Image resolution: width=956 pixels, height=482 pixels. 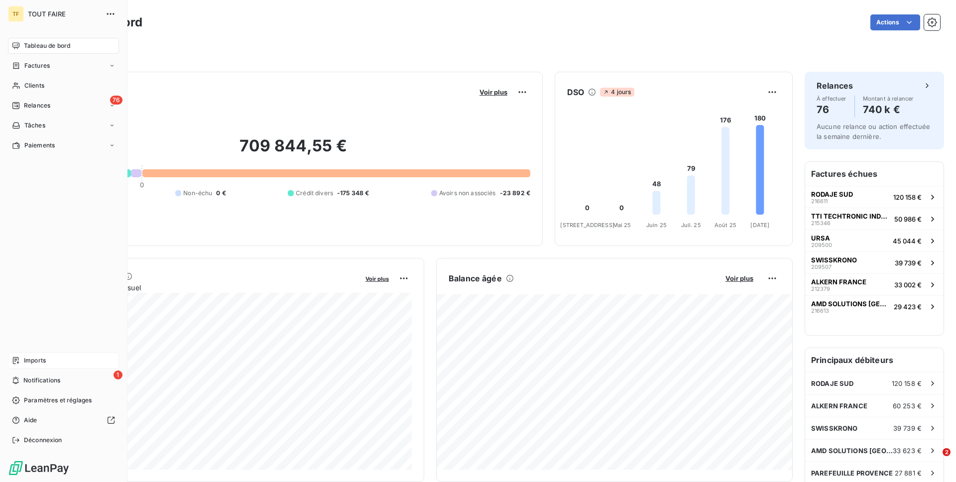 I want to click on span: 45 044 €, so click(x=907, y=241).